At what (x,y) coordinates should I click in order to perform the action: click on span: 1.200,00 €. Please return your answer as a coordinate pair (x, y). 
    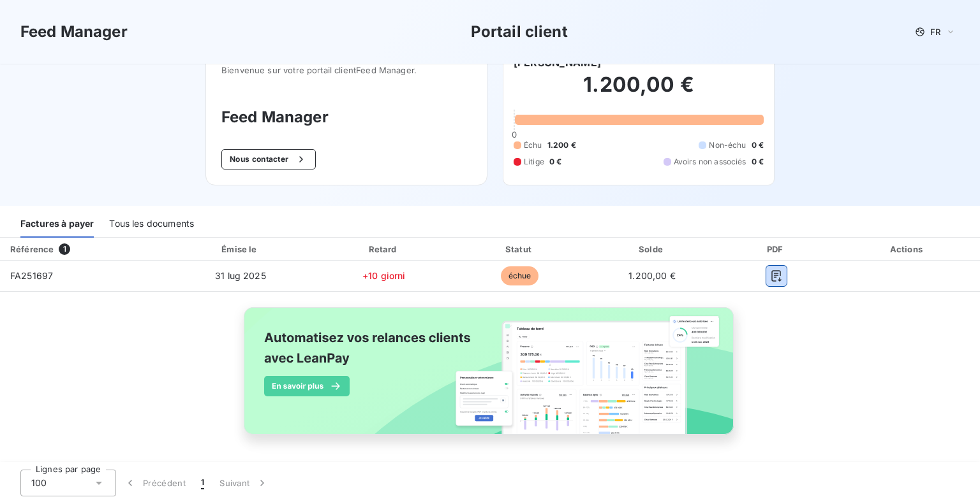
    Looking at the image, I should click on (652, 275).